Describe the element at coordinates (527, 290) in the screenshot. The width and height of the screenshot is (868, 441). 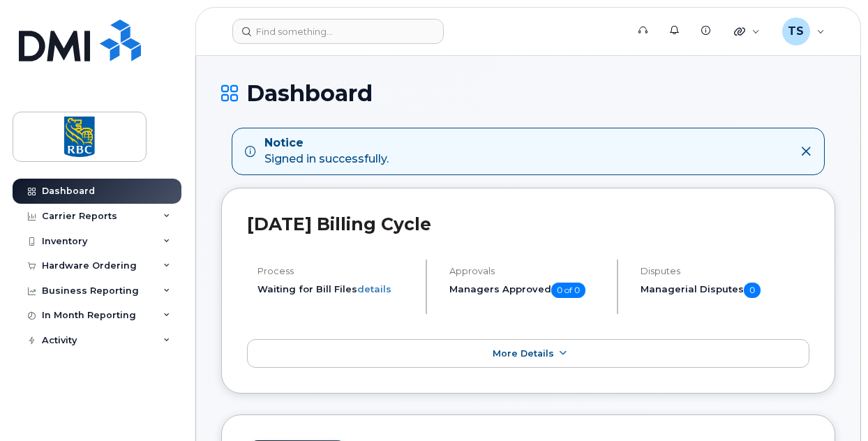
I see `h5: Managers Approved` at that location.